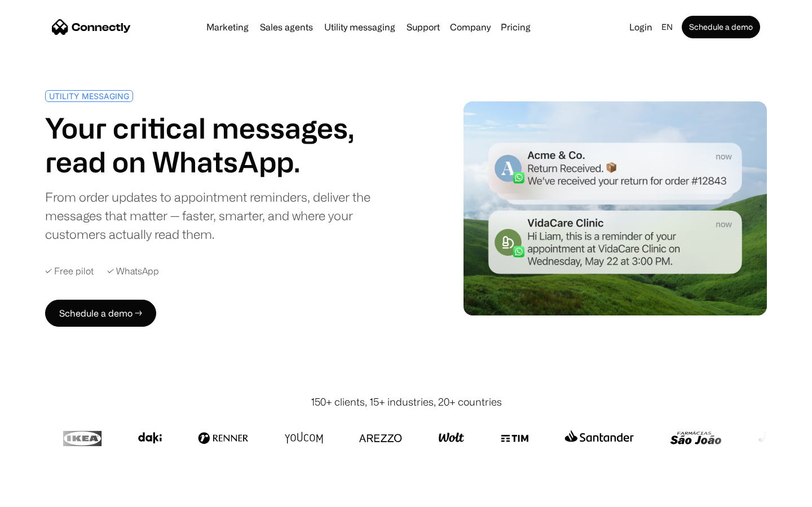 The image size is (812, 507). What do you see at coordinates (515, 27) in the screenshot?
I see `a: Pricing` at bounding box center [515, 27].